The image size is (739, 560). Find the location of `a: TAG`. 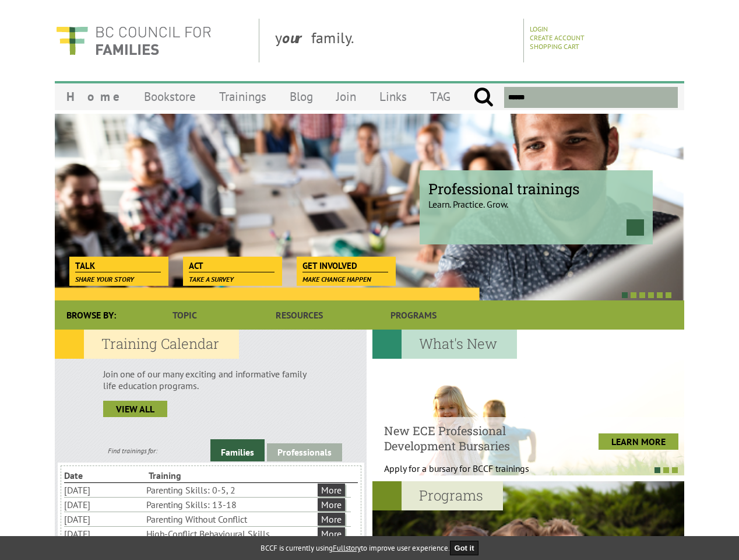

a: TAG is located at coordinates (440, 97).